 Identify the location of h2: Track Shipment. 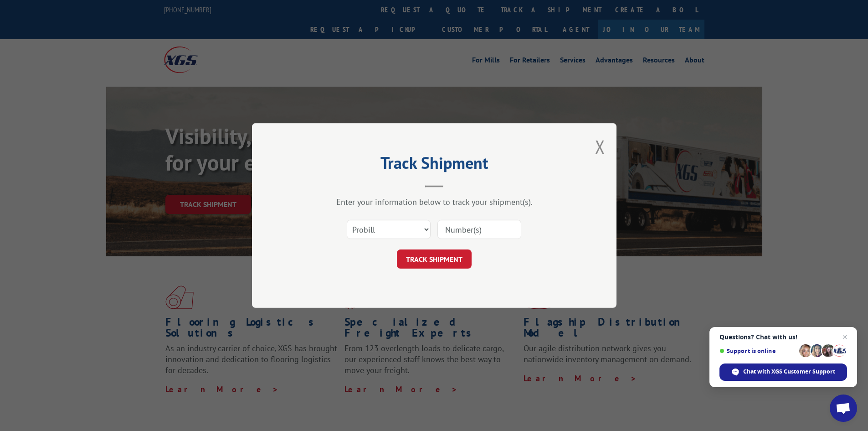
(434, 165).